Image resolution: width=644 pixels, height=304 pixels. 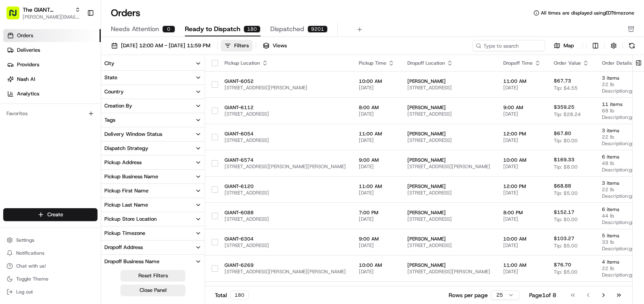 What do you see at coordinates (50, 240) in the screenshot?
I see `button: Settings` at bounding box center [50, 240].